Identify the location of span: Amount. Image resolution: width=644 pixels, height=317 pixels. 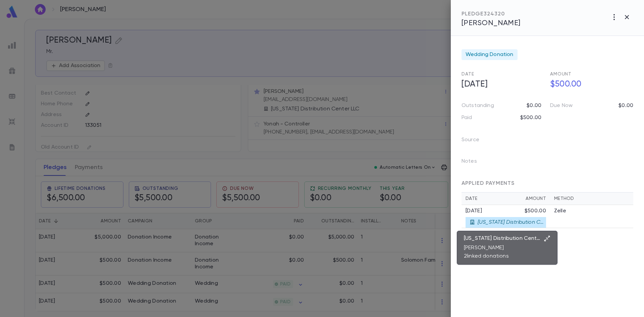
(561, 74).